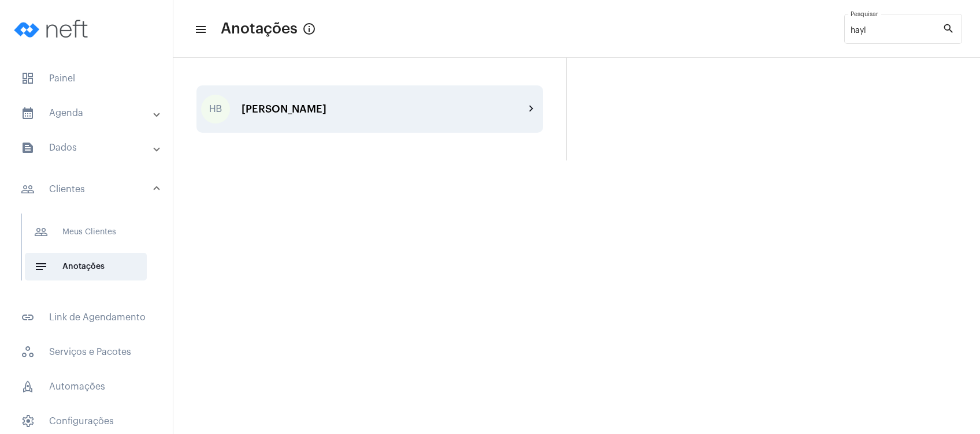 The image size is (980, 434). What do you see at coordinates (86, 387) in the screenshot?
I see `span: Automações` at bounding box center [86, 387].